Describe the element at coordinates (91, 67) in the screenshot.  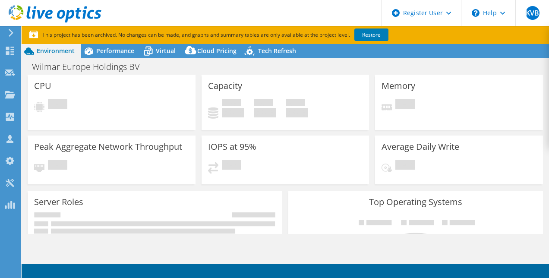
I see `h1: Wilmar Europe Holdings BV` at that location.